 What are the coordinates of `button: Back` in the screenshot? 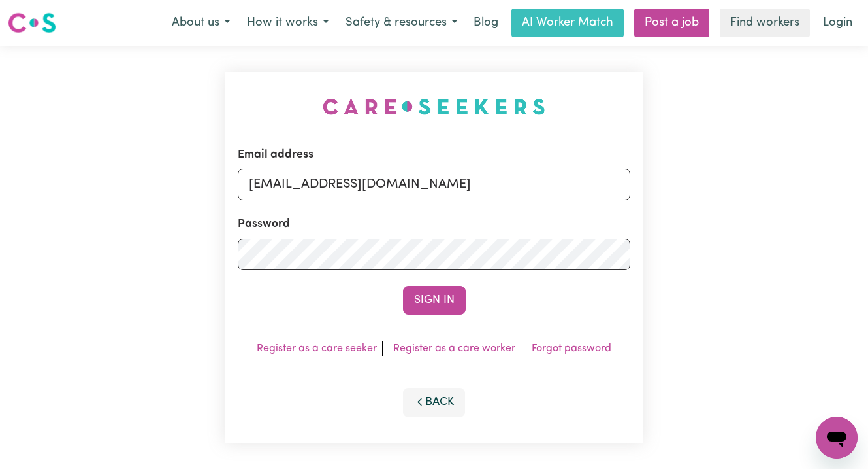 It's located at (434, 402).